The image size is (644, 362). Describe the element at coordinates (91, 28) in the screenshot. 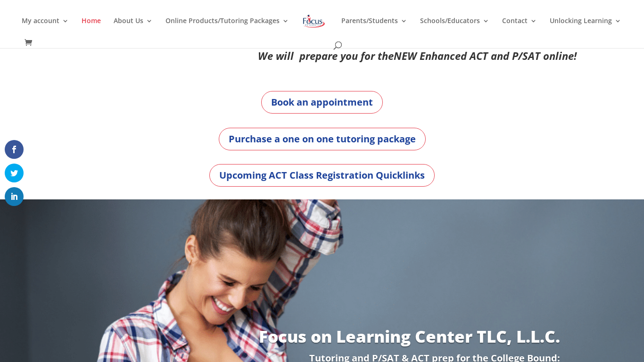

I see `a: Home` at that location.